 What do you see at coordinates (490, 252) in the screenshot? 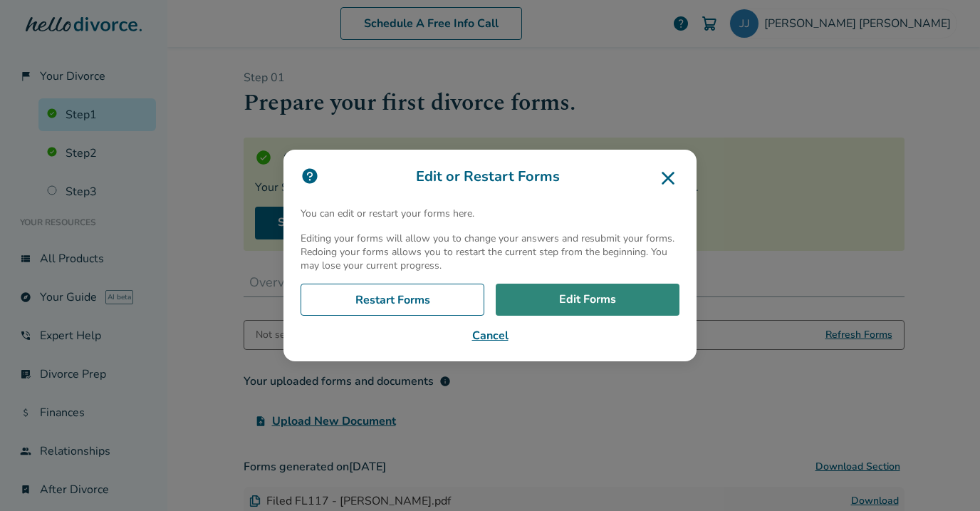
I see `p: Editing your forms will allow you to change your answers and resubmit your forms. Redoing your fo...` at bounding box center [490, 252].